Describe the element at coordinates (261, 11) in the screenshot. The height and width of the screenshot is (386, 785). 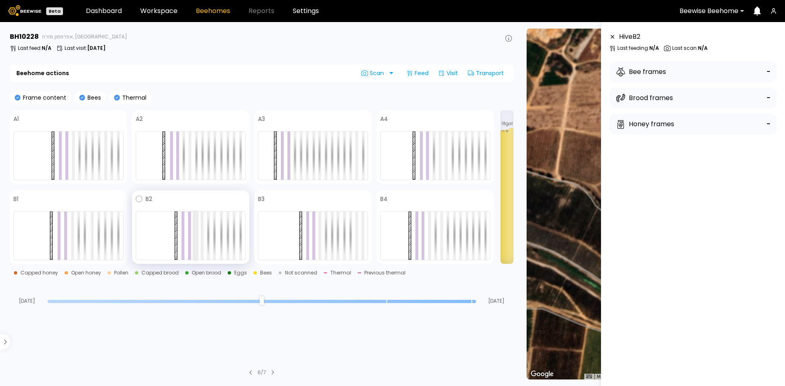
I see `span: Reports` at that location.